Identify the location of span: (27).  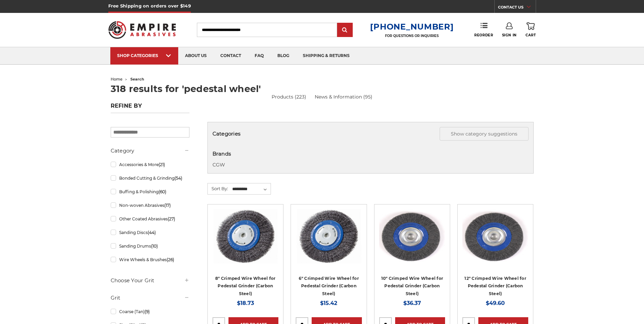
(171, 219).